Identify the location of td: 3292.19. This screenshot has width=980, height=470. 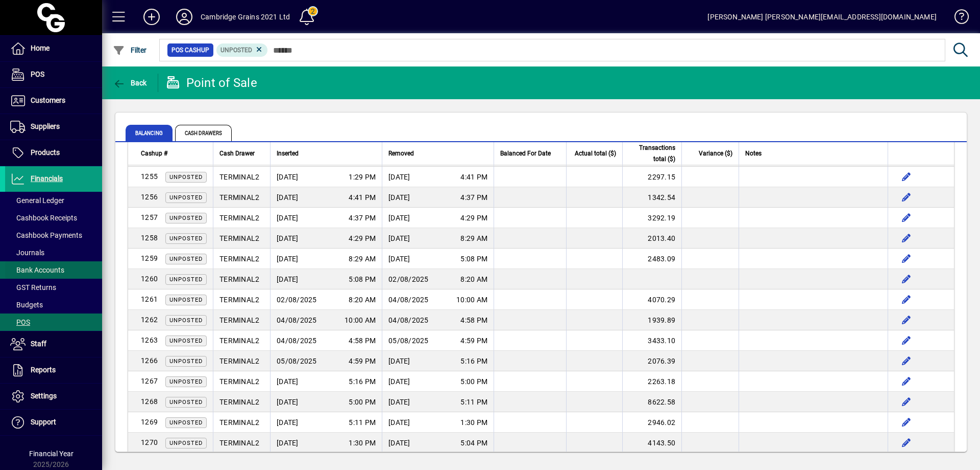
(652, 218).